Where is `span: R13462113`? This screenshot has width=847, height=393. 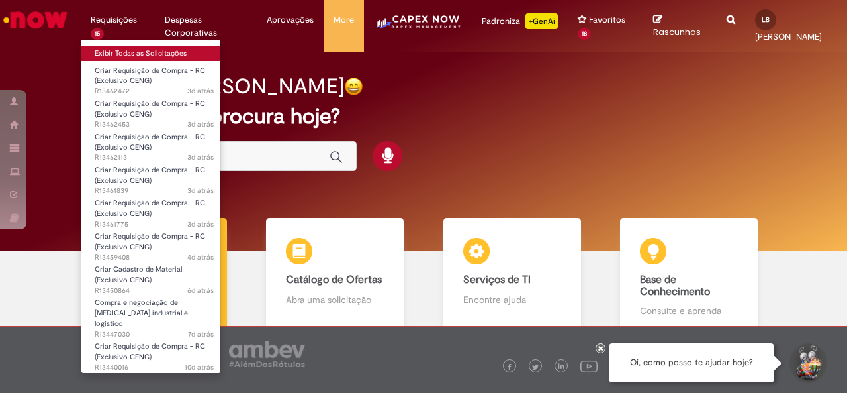
span: R13462113 is located at coordinates (154, 158).